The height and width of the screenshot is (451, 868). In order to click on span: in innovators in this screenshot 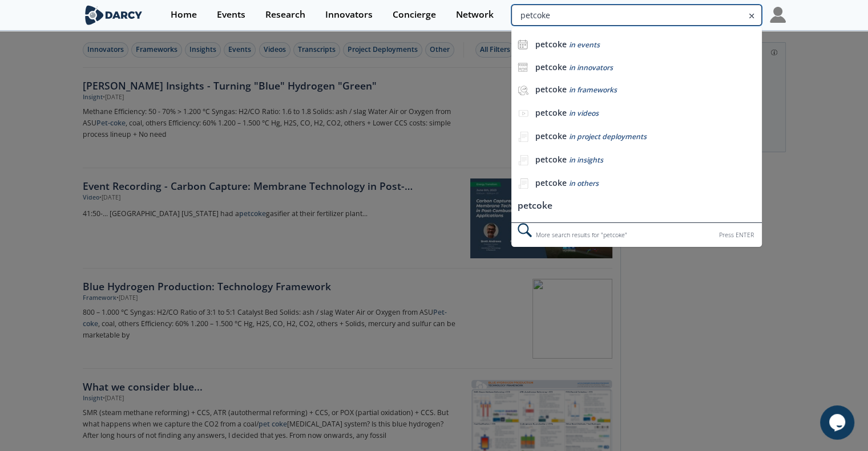, I will do `click(590, 67)`.